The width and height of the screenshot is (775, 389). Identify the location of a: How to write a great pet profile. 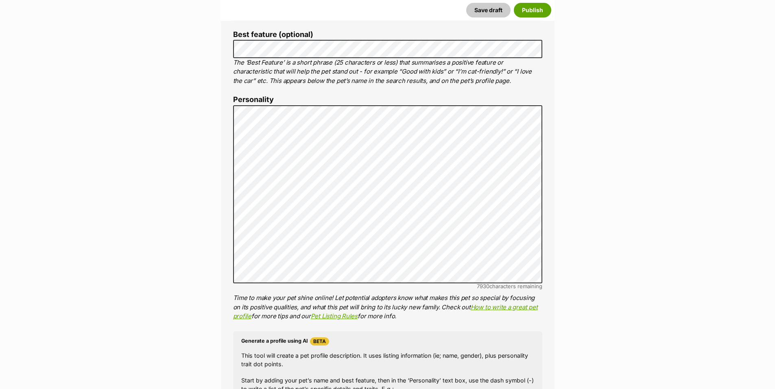
(385, 312).